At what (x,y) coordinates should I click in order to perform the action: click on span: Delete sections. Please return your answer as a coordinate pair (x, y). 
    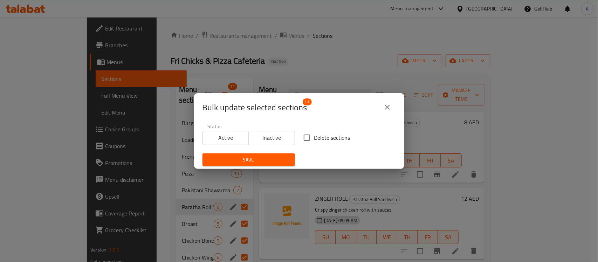
    Looking at the image, I should click on (332, 138).